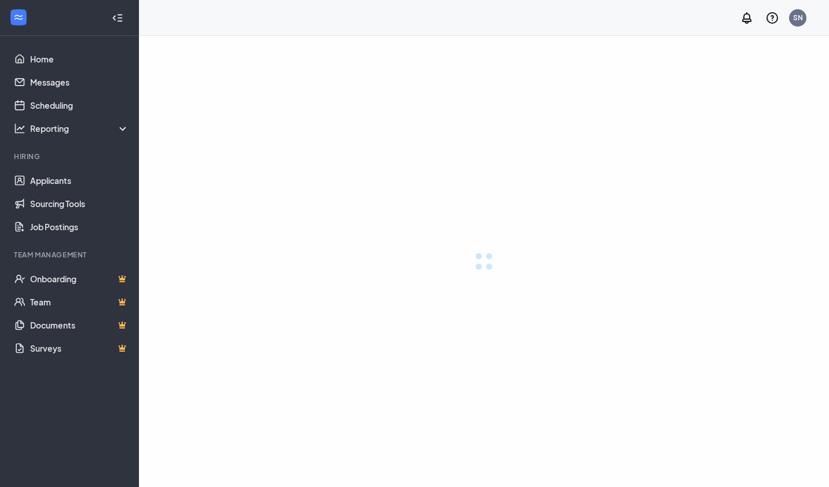  Describe the element at coordinates (79, 59) in the screenshot. I see `a: Home` at that location.